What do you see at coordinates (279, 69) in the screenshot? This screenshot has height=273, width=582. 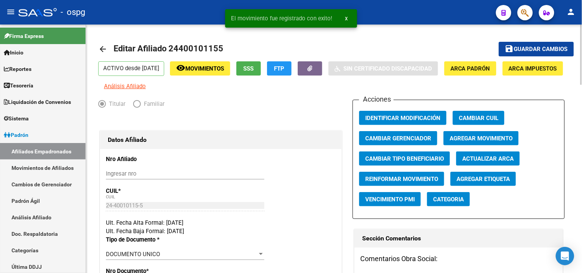 I see `span: FTP` at bounding box center [279, 69].